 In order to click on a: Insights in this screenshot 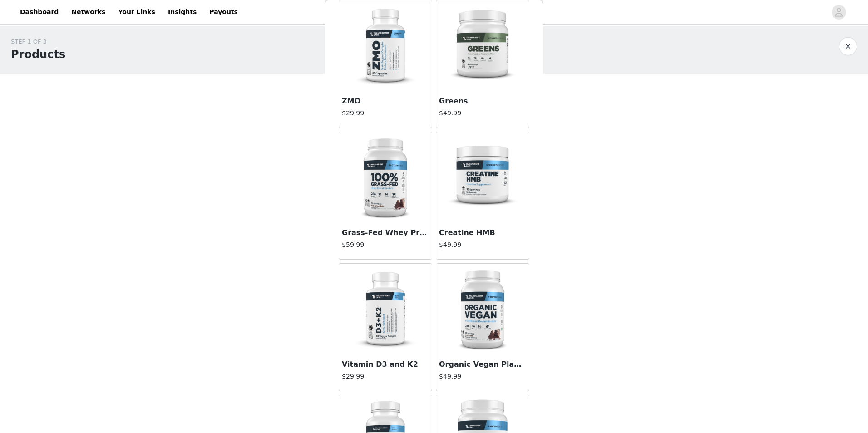, I will do `click(182, 11)`.